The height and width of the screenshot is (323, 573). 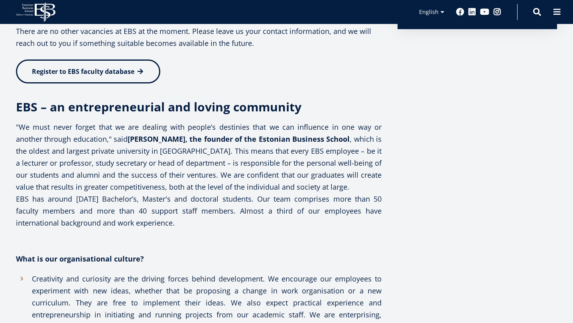 What do you see at coordinates (485, 12) in the screenshot?
I see `a: Youtube` at bounding box center [485, 12].